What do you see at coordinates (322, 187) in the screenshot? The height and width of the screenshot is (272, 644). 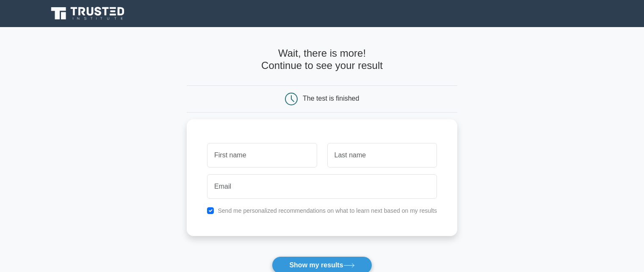 I see `input: Email` at bounding box center [322, 187].